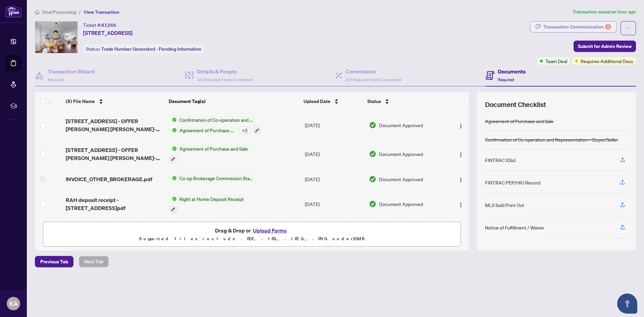  I want to click on span: Deal Processing, so click(59, 12).